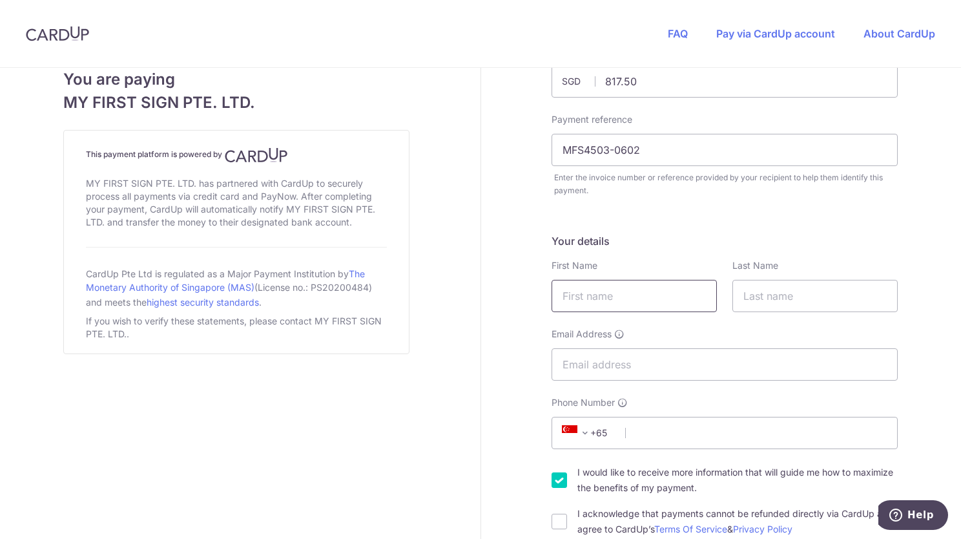 This screenshot has width=961, height=539. What do you see at coordinates (725, 81) in the screenshot?
I see `input: Payment amount` at bounding box center [725, 81].